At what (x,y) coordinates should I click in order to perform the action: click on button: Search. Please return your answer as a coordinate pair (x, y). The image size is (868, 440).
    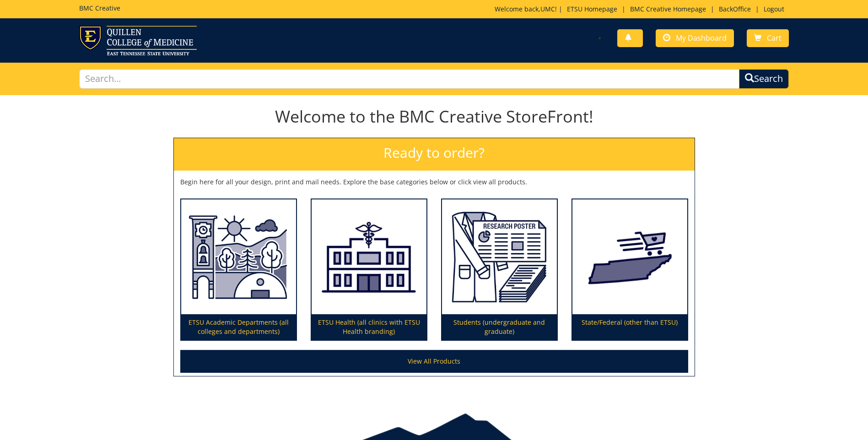
    Looking at the image, I should click on (764, 79).